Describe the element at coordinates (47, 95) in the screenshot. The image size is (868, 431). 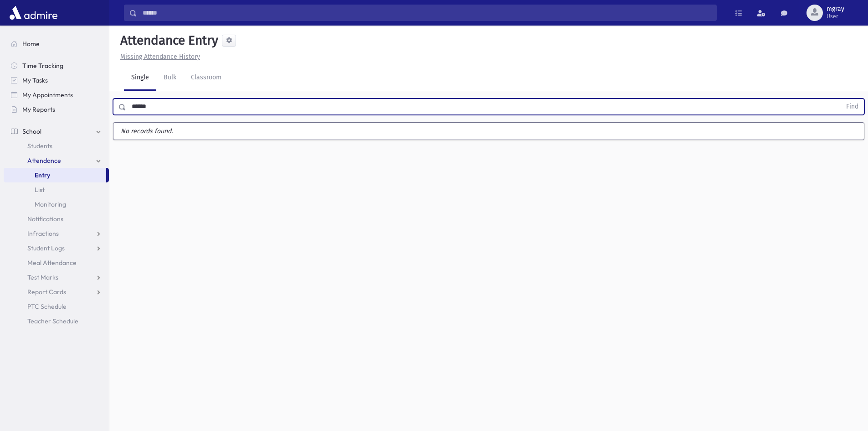
I see `span: My Appointments` at that location.